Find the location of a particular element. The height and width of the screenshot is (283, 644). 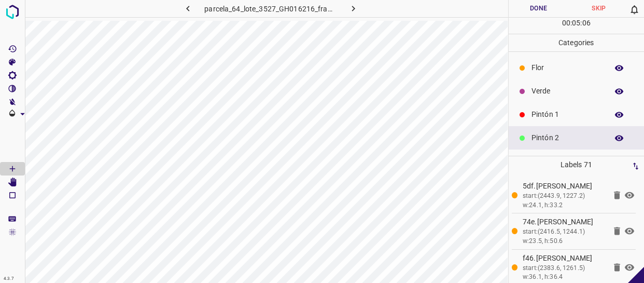

p: Pintón 2 is located at coordinates (567, 137).